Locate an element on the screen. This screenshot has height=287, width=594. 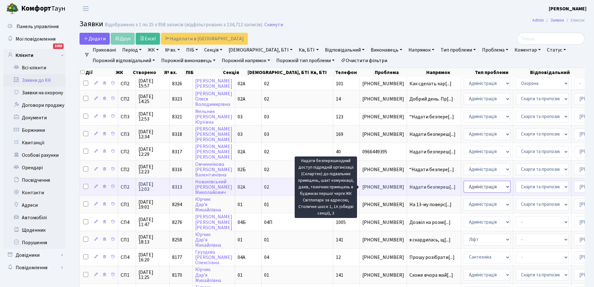
div: Надати безперешкодний доступ підрядній організаціі (Солартек) до підвальних приміщень, шахт комун... is located at coordinates (326, 187).